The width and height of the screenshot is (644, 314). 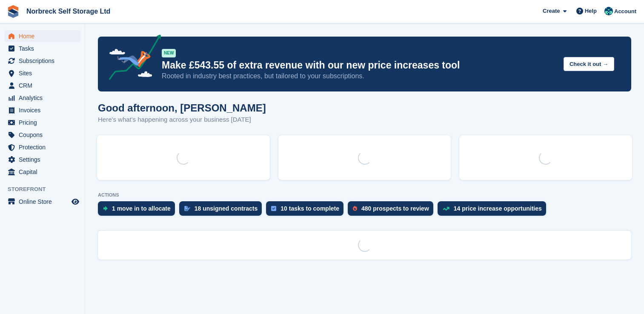 What do you see at coordinates (446, 209) in the screenshot?
I see `img: price_increase_opportunities-93ffe204e8149a01c8c9dc8f82e8f89637d9d84a8eef4429ea346261dce0b2c0.svg` at bounding box center [446, 209].